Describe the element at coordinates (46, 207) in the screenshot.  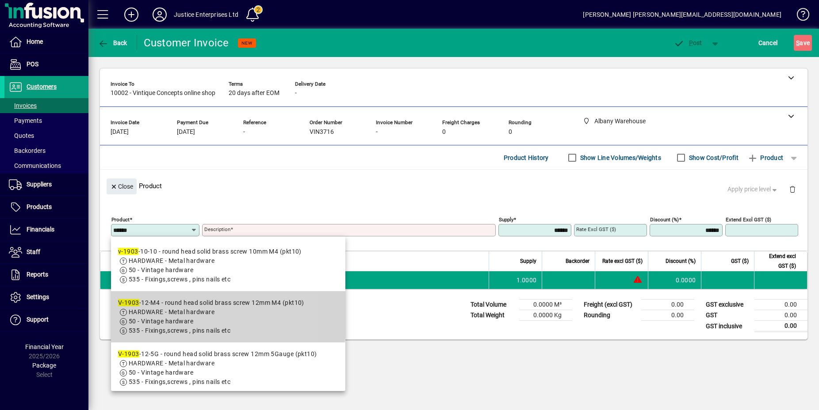
I see `a: Products` at that location.